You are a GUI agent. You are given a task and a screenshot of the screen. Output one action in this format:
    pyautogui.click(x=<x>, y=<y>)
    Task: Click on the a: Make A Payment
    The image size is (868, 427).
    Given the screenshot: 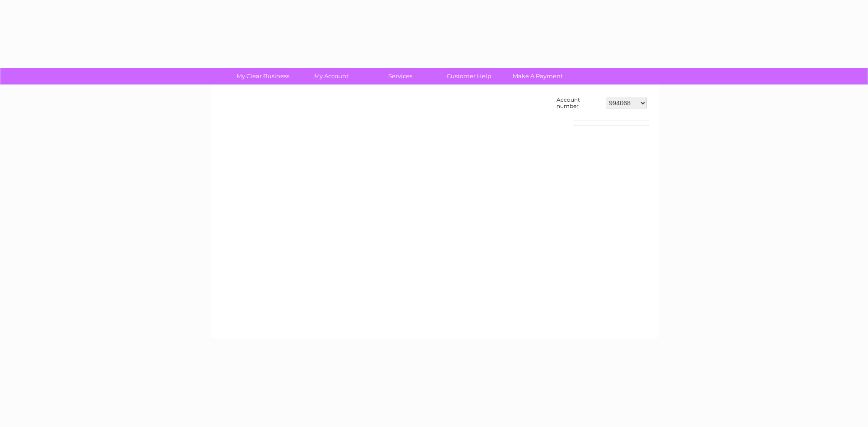 What is the action you would take?
    pyautogui.click(x=537, y=76)
    